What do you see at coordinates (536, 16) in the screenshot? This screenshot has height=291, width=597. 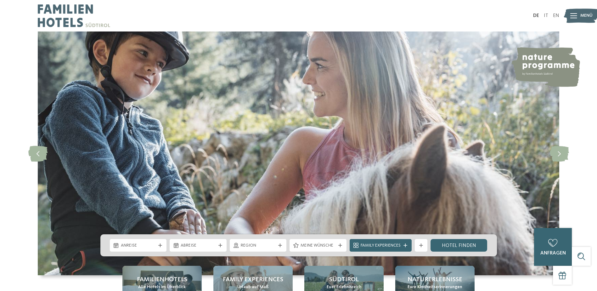 I see `a: DE` at bounding box center [536, 16].